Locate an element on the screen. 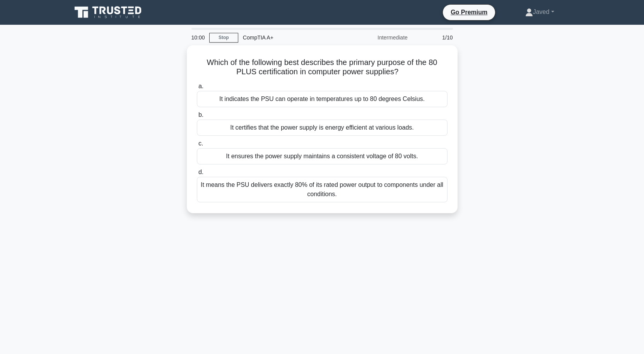 The width and height of the screenshot is (644, 354). div: It indicates the PSU can operate in temperatures up to 80 degrees Celsius. is located at coordinates (322, 99).